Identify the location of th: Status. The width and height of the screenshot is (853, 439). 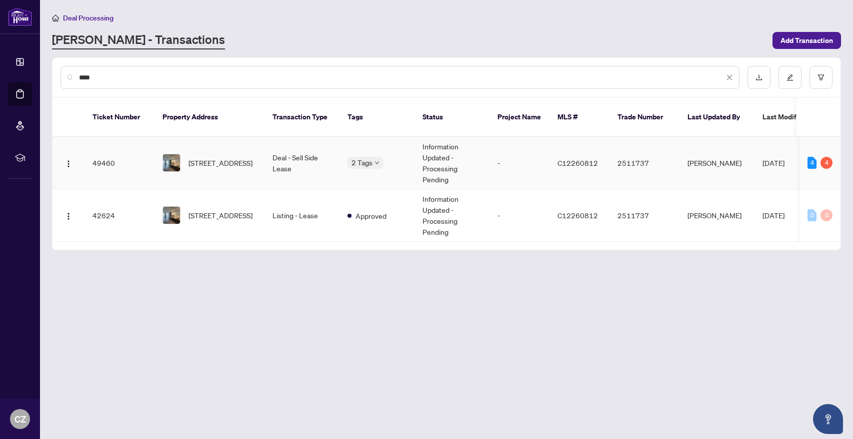
(452, 117).